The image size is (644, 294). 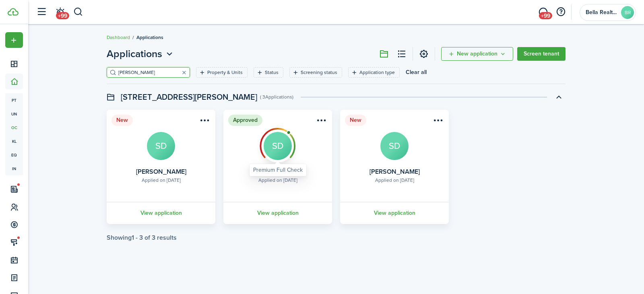 What do you see at coordinates (118, 37) in the screenshot?
I see `a: Dashboard` at bounding box center [118, 37].